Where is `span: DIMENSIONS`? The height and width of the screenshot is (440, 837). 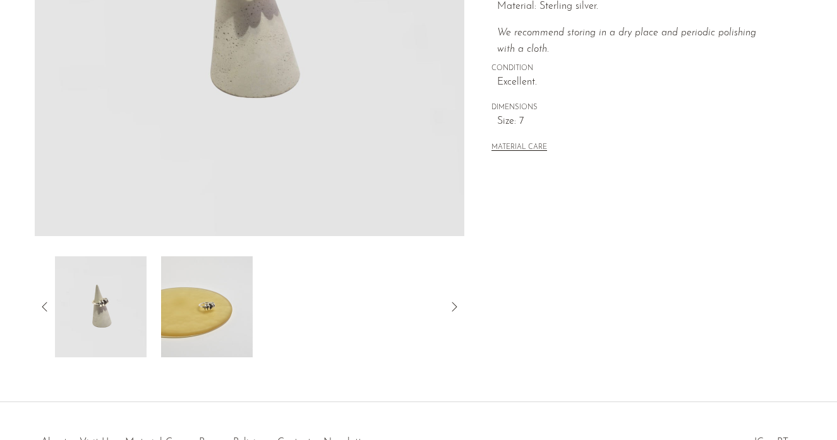 span: DIMENSIONS is located at coordinates (634, 108).